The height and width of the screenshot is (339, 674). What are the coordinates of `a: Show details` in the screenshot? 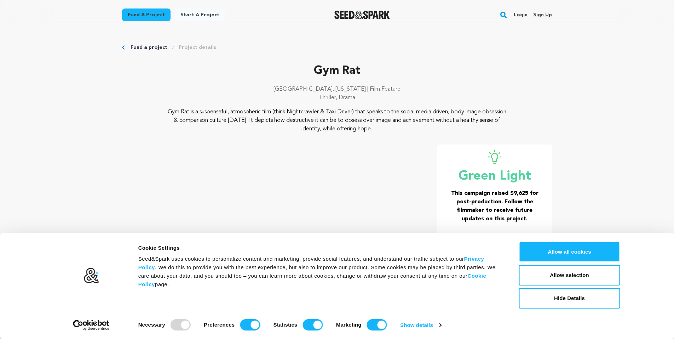 It's located at (421, 325).